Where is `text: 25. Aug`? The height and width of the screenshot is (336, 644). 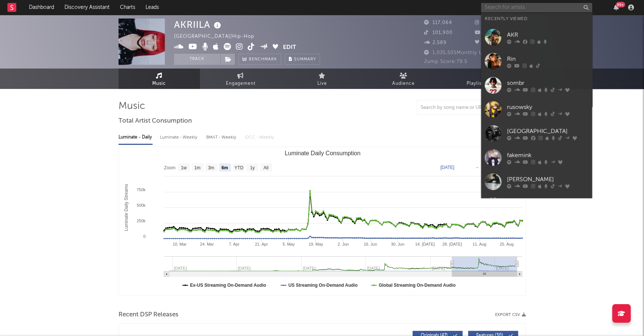
text: 25. Aug is located at coordinates (506, 244).